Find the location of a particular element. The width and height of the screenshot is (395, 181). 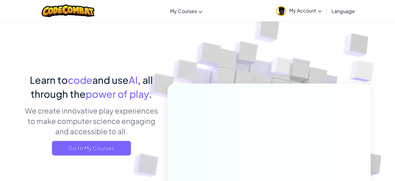

img: avatar is located at coordinates (281, 11).